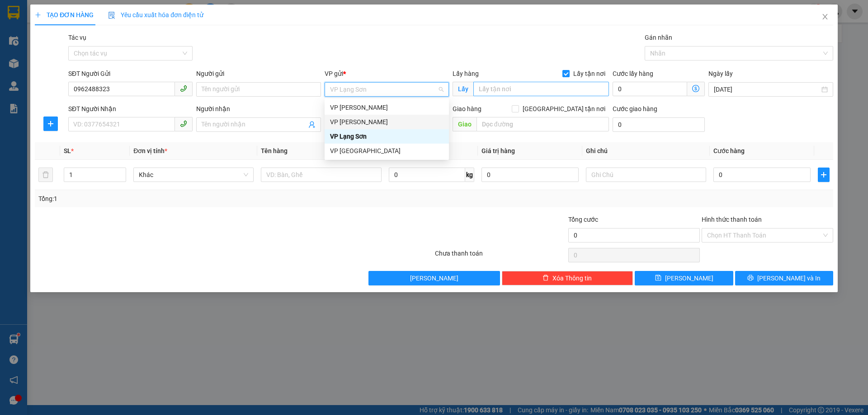 The width and height of the screenshot is (868, 415). I want to click on label: Cước lấy hàng, so click(633, 74).